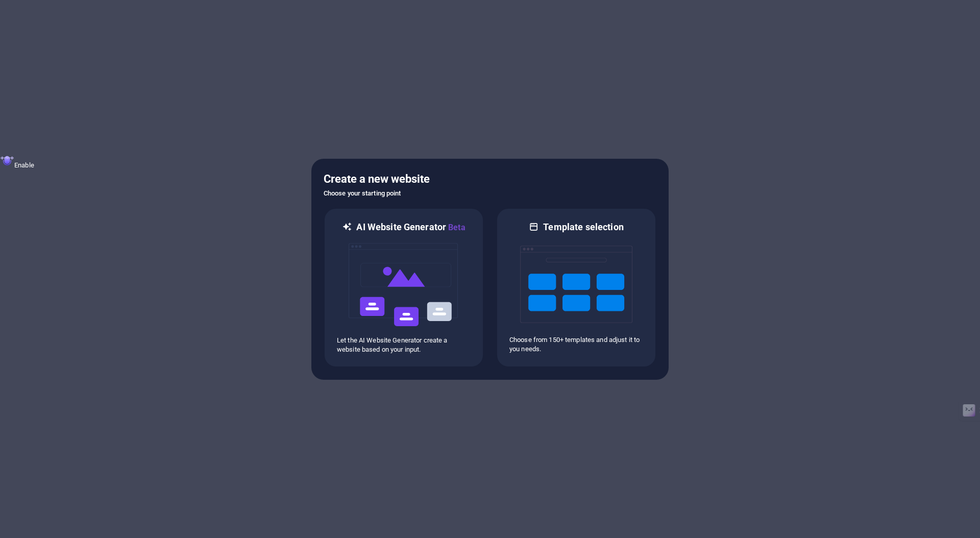  I want to click on h5: Create a new website, so click(490, 179).